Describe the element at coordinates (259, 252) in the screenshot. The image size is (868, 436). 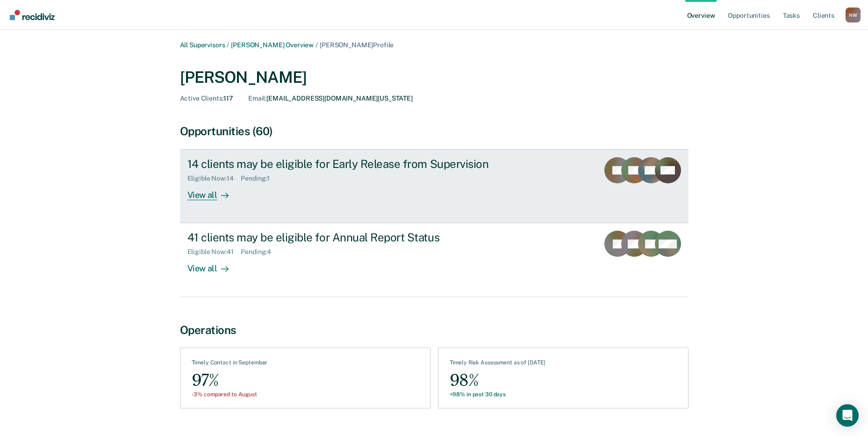
I see `div: Pending : 4` at that location.